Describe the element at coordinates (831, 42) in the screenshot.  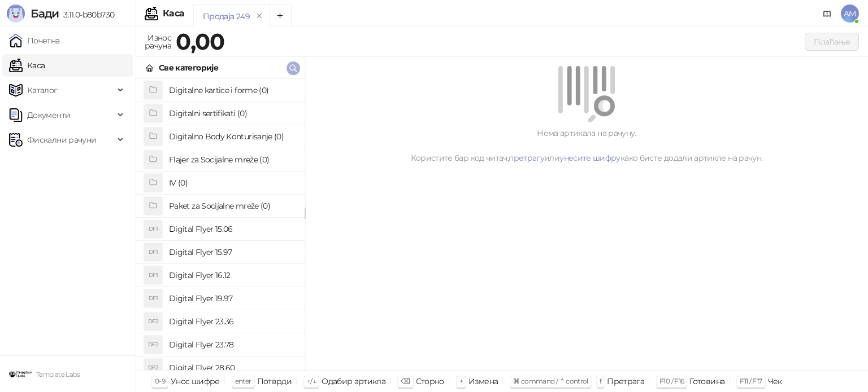
I see `button: Плаћање` at that location.